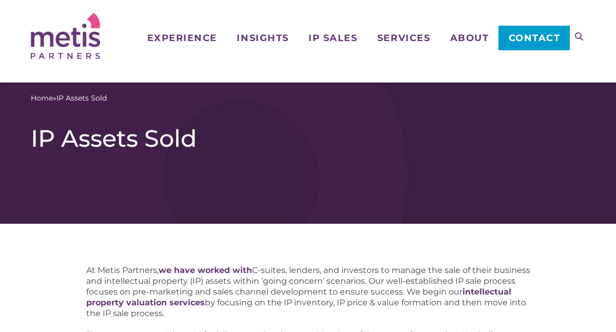  Describe the element at coordinates (205, 270) in the screenshot. I see `a: we have worked with` at that location.